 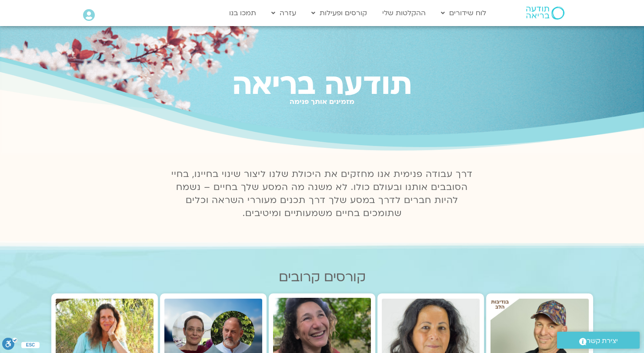 What do you see at coordinates (322, 277) in the screenshot?
I see `h2: קורסים קרובים` at bounding box center [322, 277].